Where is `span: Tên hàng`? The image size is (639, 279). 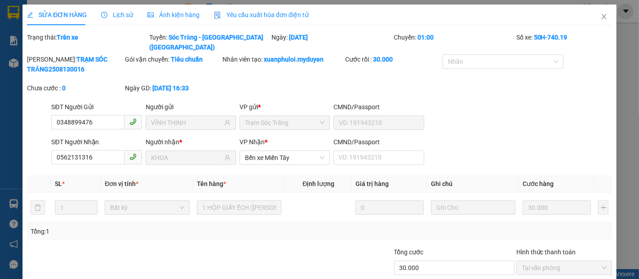
span: Tên hàng is located at coordinates (211, 184).